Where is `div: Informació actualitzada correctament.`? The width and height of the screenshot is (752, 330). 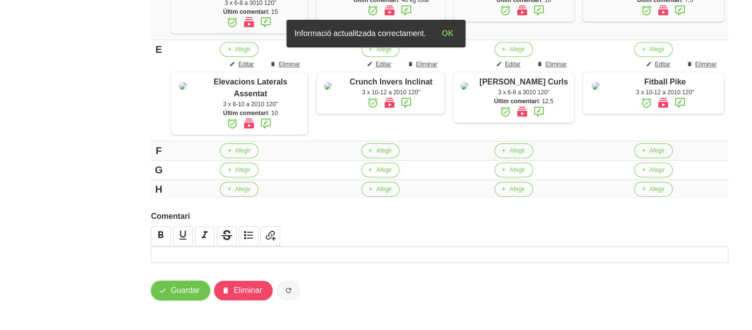
div: Informació actualitzada correctament. is located at coordinates (360, 34).